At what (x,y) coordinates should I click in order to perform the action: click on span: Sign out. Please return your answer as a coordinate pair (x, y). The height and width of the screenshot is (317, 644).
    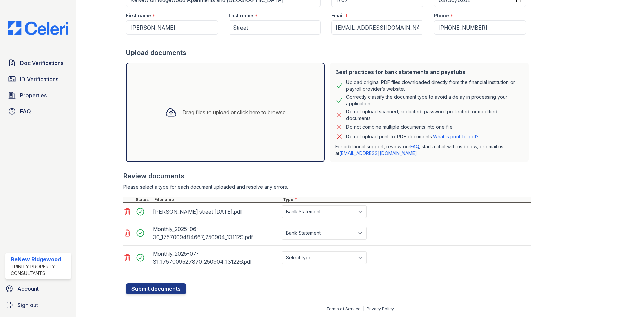
    Looking at the image, I should click on (27, 305).